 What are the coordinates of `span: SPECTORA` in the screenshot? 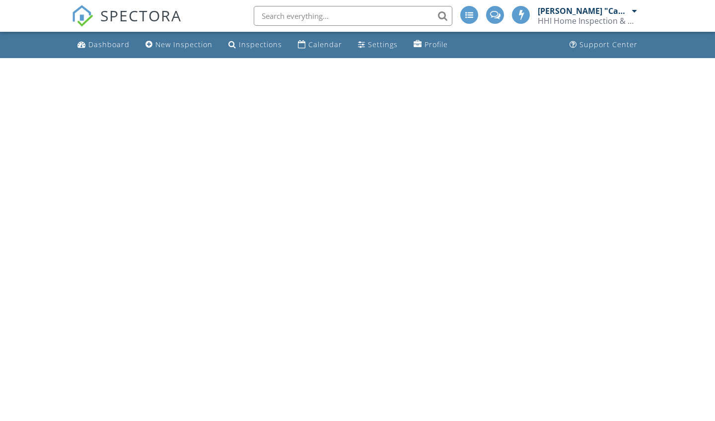 It's located at (141, 15).